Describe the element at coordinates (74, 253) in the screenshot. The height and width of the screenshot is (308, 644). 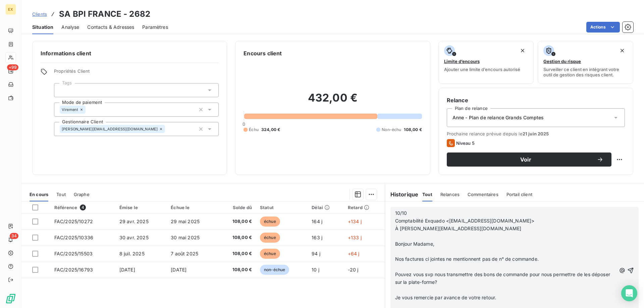
I see `span: FAC/2025/15503` at that location.